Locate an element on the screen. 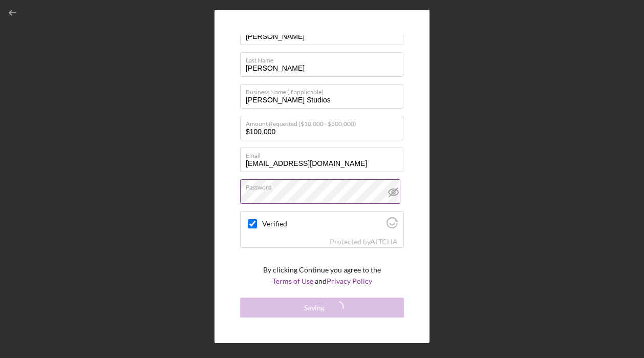  label: Business Name (if applicable) is located at coordinates (325, 90).